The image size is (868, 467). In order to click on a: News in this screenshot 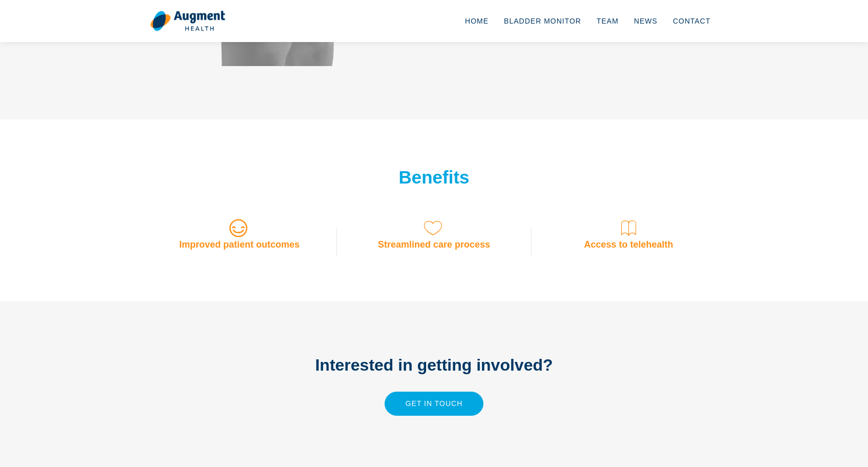, I will do `click(646, 21)`.